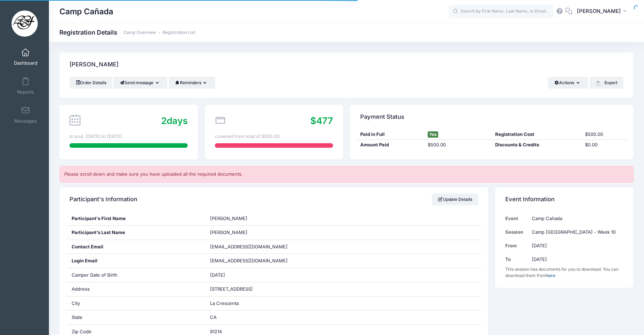 The width and height of the screenshot is (644, 335). I want to click on span: 91214, so click(216, 332).